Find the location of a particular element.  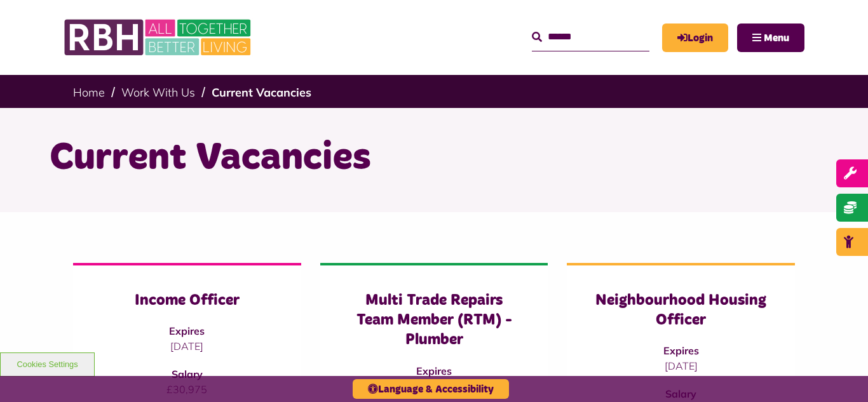

h3: Multi Trade Repairs Team Member (RTM) - Plumber is located at coordinates (434, 321).